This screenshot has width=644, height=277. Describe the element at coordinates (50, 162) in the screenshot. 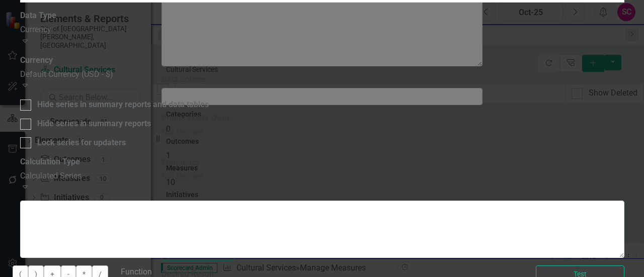

I see `label: Calculation Type` at that location.